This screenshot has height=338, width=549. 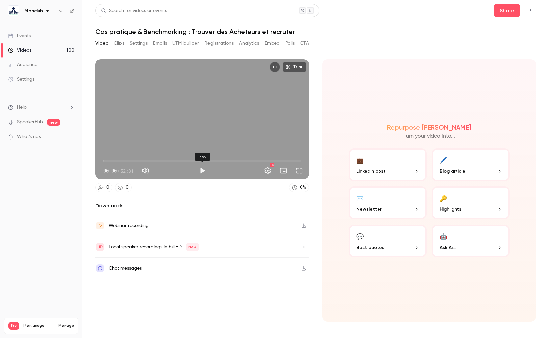 What do you see at coordinates (102, 43) in the screenshot?
I see `button: Video` at bounding box center [102, 43].